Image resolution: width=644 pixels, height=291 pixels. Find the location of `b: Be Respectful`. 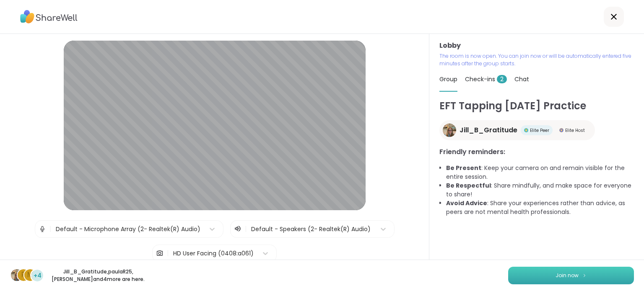

b: Be Respectful is located at coordinates (468, 185).